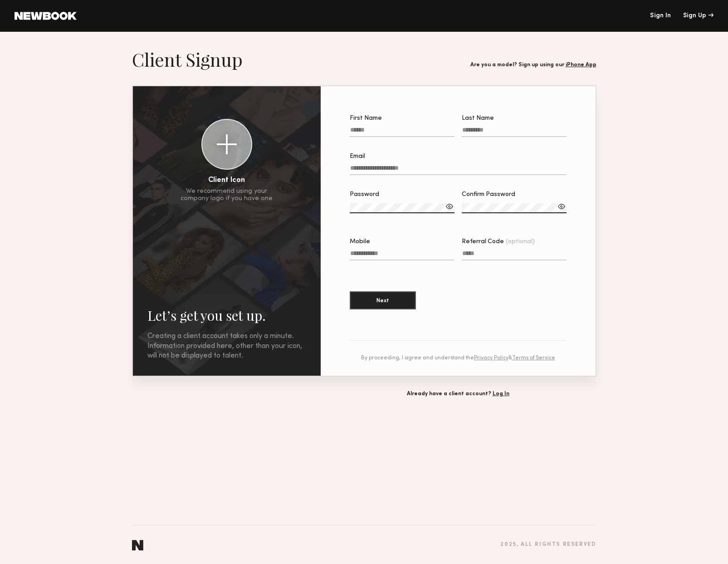 This screenshot has width=728, height=564. I want to click on div: Are you a model? Sign up using our, so click(533, 65).